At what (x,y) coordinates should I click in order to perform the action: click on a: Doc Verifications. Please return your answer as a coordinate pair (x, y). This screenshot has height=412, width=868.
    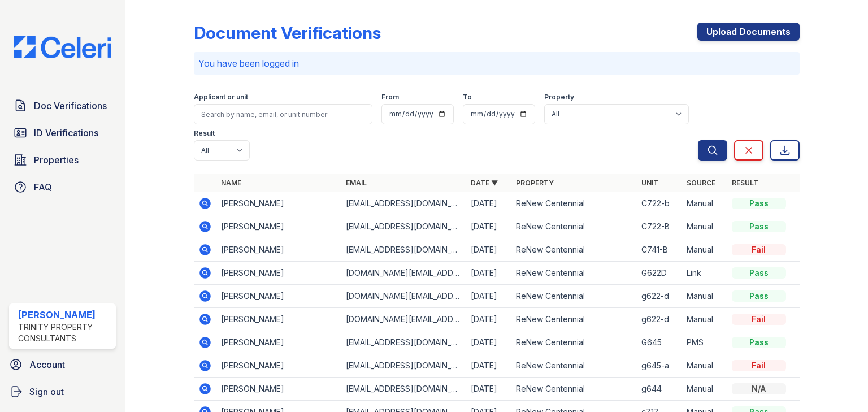
    Looking at the image, I should click on (62, 106).